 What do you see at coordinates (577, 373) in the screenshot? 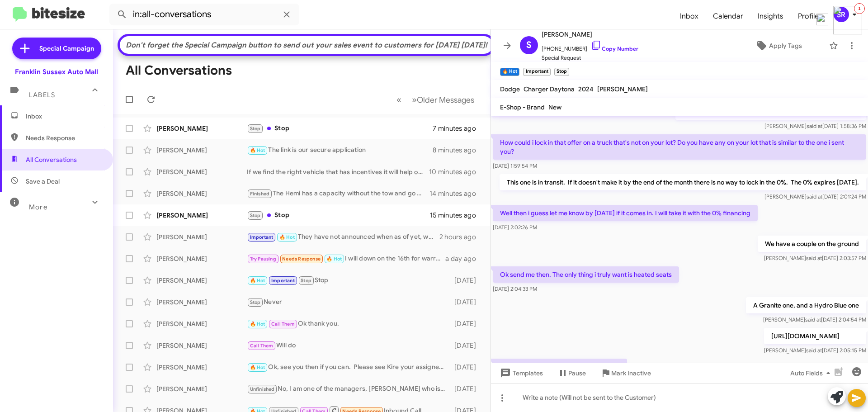
I see `span: Pause` at bounding box center [577, 373].